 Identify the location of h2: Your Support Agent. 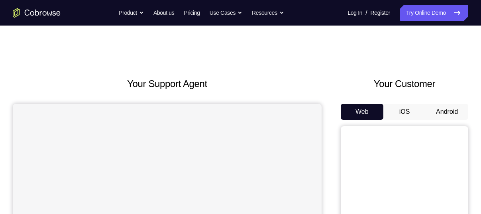
(167, 84).